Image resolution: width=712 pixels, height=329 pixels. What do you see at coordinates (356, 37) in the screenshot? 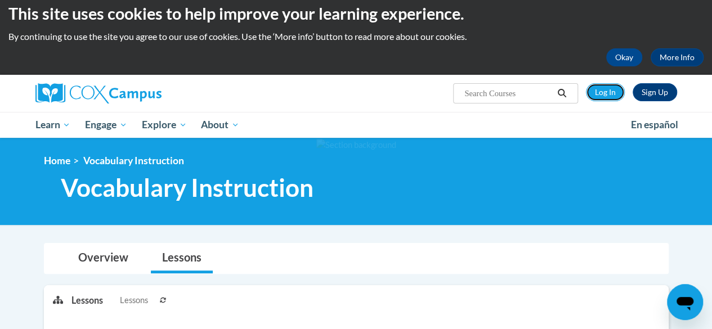
I see `p: By continuing to use the site you agree to our use of cookies. Use the ‘More info’ button to read...` at bounding box center [356, 37].